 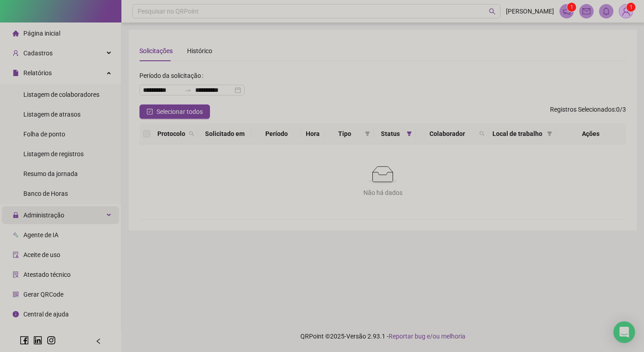 I want to click on span: check-square, so click(x=150, y=112).